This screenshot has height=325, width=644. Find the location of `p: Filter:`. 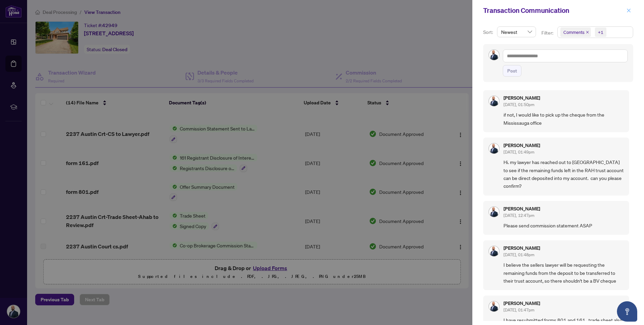

p: Filter: is located at coordinates (548, 33).